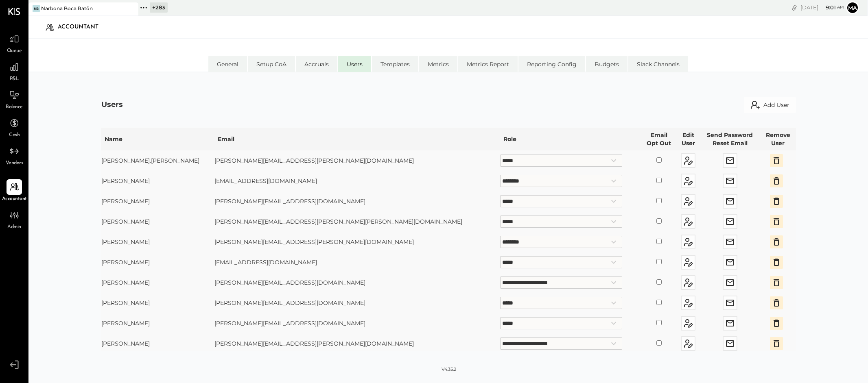  What do you see at coordinates (14, 79) in the screenshot?
I see `span: P&L` at bounding box center [14, 79].